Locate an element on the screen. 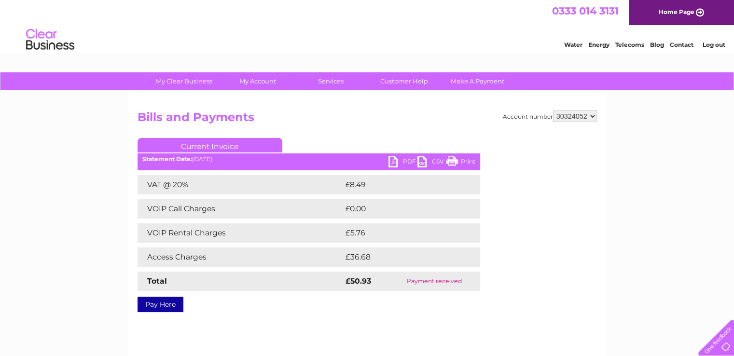 This screenshot has height=356, width=734. a: My Clear Business is located at coordinates (184, 81).